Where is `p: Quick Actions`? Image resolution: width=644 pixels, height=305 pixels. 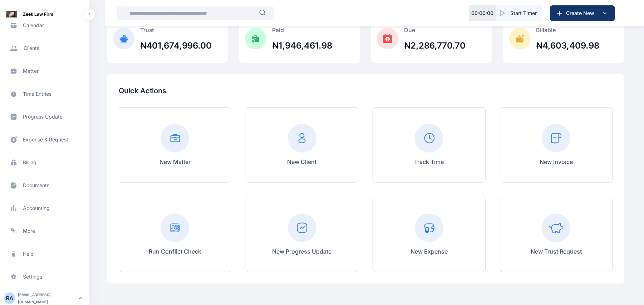 p: Quick Actions is located at coordinates (365, 91).